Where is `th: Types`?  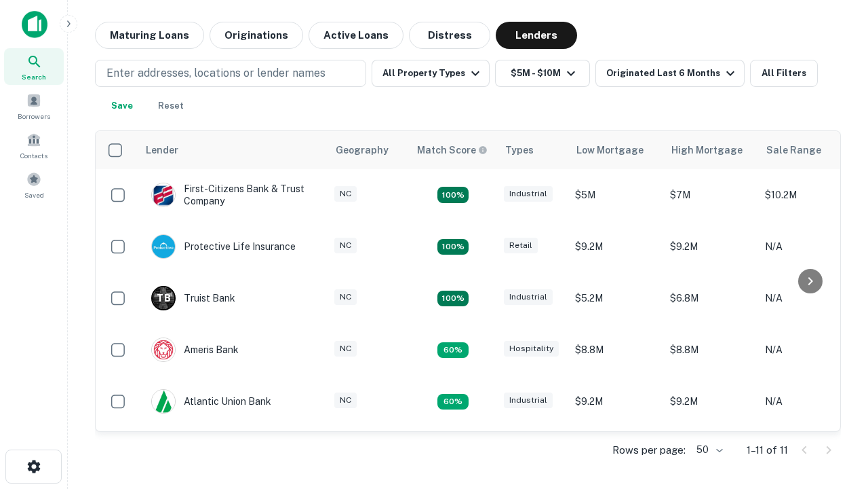
th: Types is located at coordinates (533, 150).